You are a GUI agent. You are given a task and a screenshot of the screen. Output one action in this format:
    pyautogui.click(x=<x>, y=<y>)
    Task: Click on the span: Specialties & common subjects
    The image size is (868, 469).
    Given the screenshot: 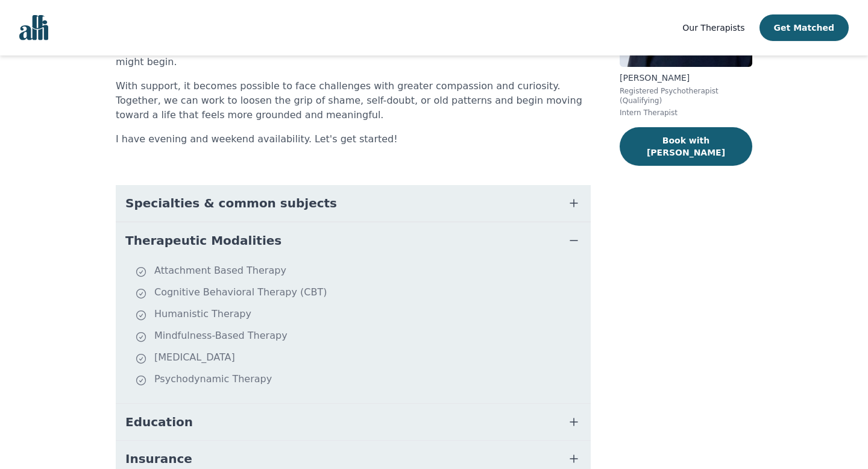 What is the action you would take?
    pyautogui.click(x=231, y=203)
    